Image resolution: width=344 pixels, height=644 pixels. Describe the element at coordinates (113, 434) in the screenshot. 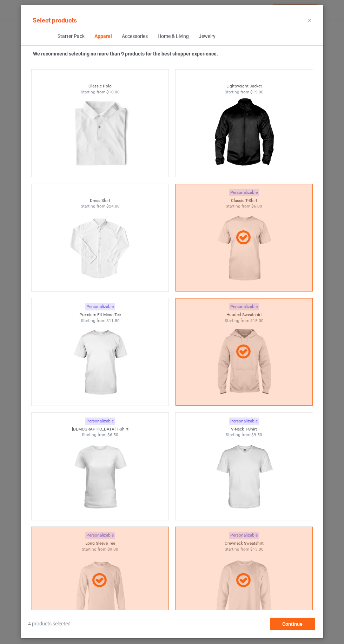

I see `span: $6.50` at that location.